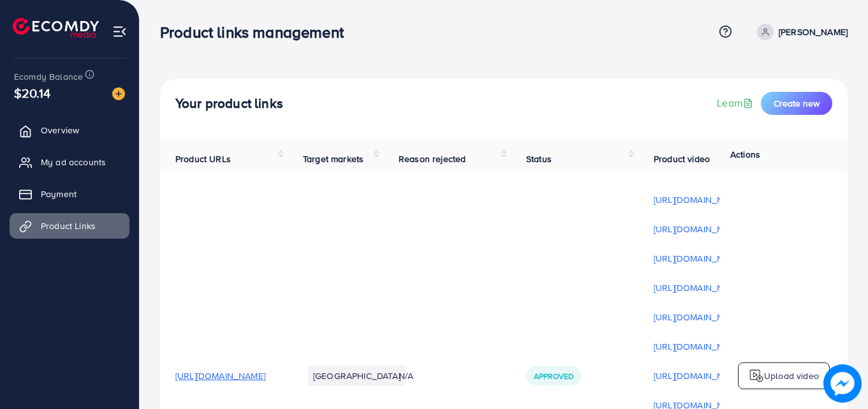 This screenshot has height=409, width=868. I want to click on span: My ad accounts, so click(73, 162).